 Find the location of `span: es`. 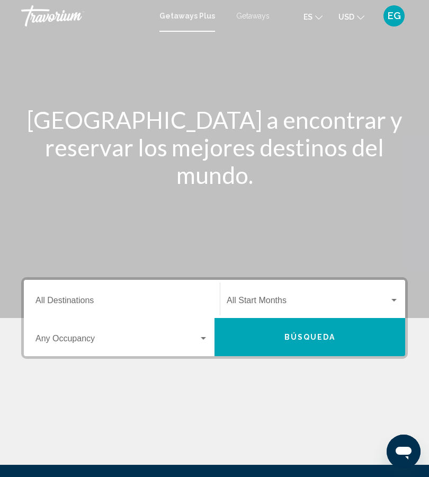

span: es is located at coordinates (308, 17).